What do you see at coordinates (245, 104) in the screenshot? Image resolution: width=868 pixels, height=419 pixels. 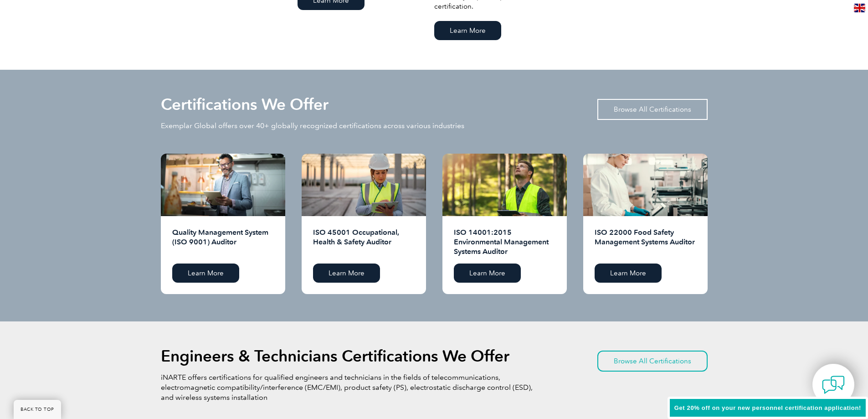 I see `h2: Certifications We Offer` at bounding box center [245, 104].